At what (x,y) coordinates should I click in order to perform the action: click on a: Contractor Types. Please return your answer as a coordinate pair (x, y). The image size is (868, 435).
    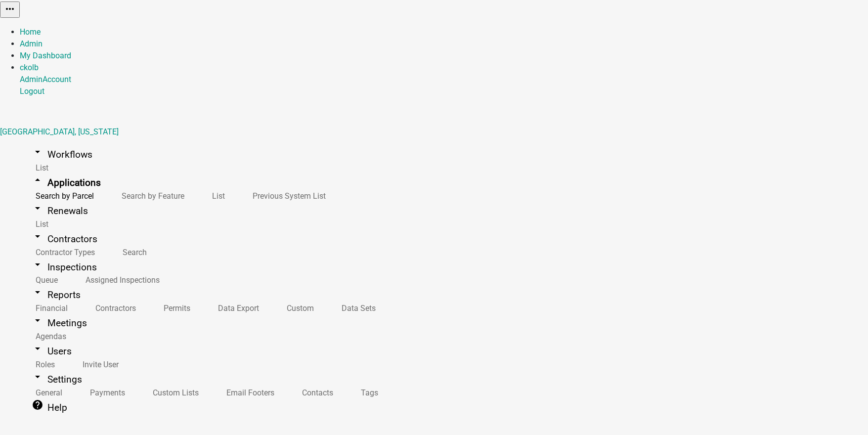
    Looking at the image, I should click on (63, 252).